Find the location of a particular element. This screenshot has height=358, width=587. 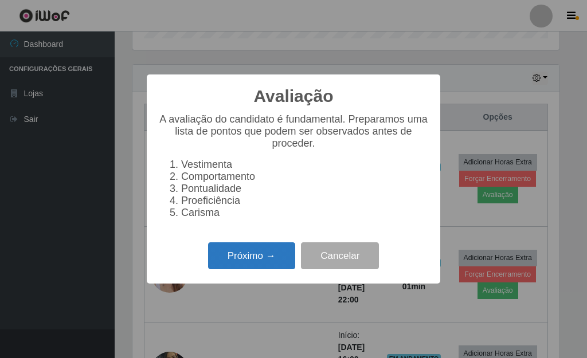

li: Proeficiência is located at coordinates (305, 201).